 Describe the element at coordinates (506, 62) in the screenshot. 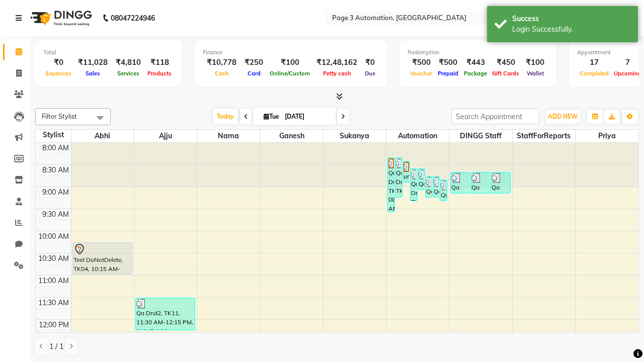

I see `div: ₹450` at that location.